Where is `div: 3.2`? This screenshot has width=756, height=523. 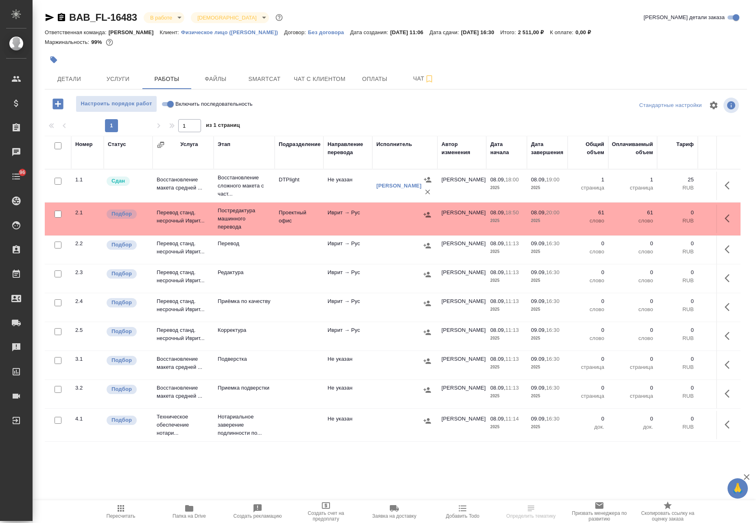
div: 3.2 is located at coordinates (87, 388).